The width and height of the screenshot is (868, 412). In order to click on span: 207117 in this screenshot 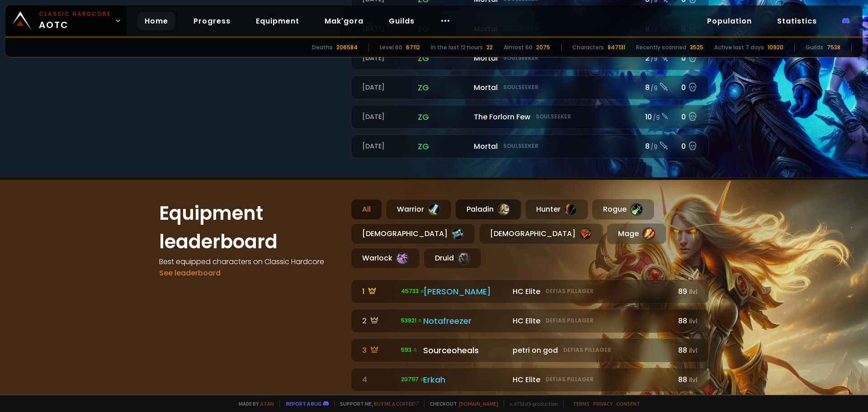, I will do `click(413, 379)`.